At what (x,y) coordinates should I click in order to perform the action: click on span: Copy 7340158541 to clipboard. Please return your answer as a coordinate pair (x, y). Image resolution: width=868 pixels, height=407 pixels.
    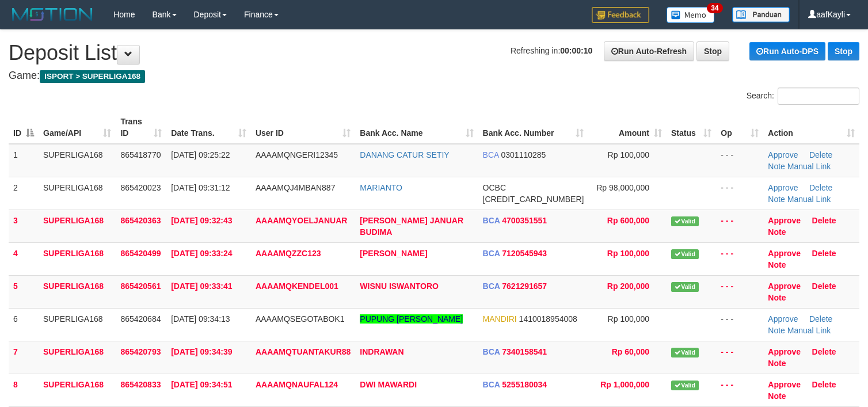
    Looking at the image, I should click on (524, 352).